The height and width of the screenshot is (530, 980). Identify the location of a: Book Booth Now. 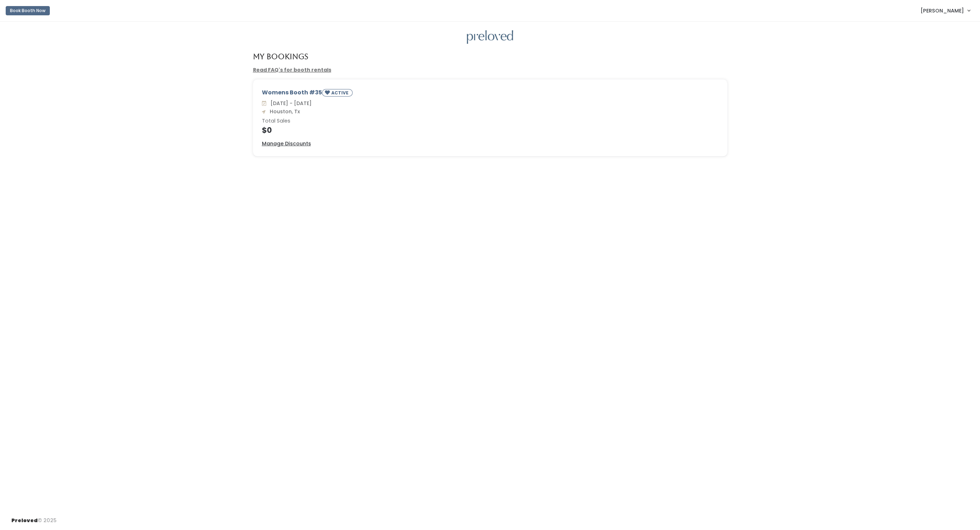
(28, 10).